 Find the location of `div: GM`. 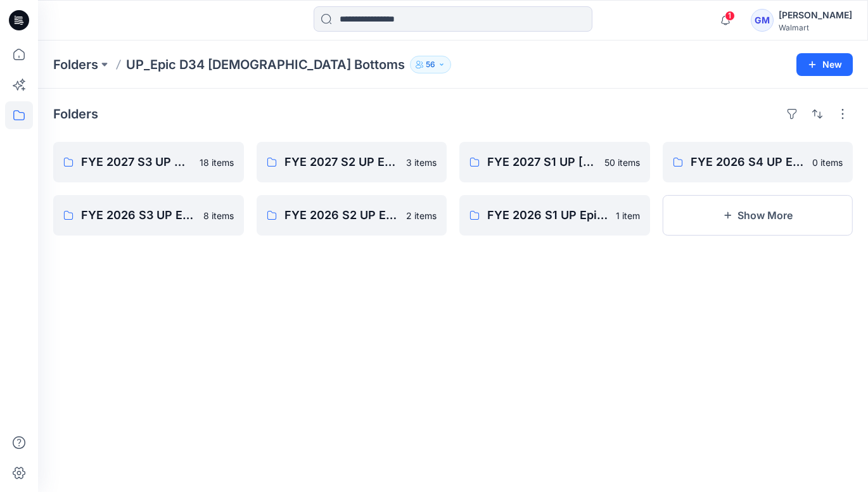

div: GM is located at coordinates (762, 20).